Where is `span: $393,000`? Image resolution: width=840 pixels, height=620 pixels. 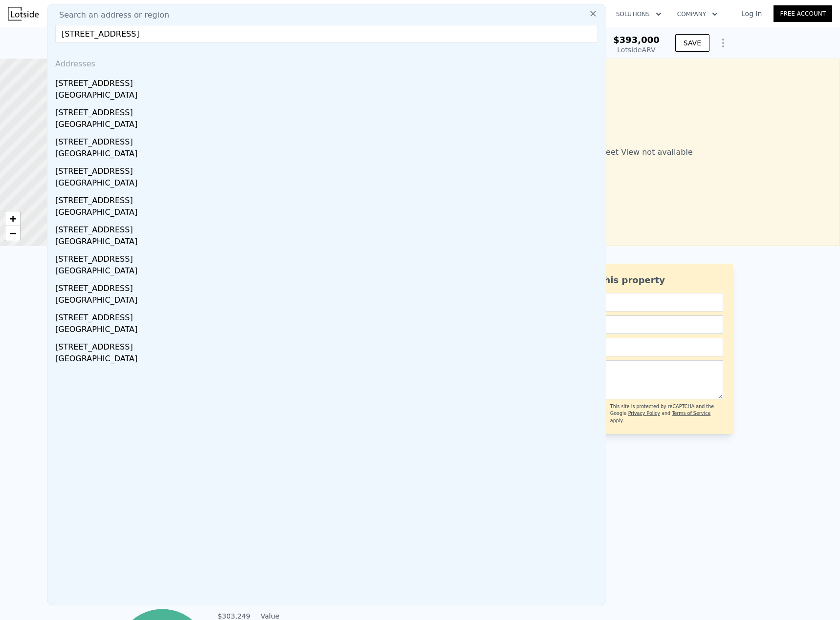
span: $393,000 is located at coordinates (636, 40).